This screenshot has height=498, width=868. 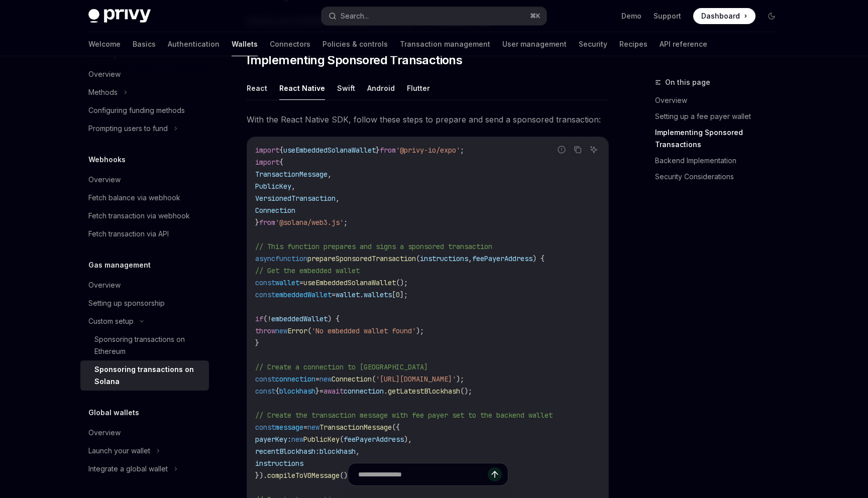 I want to click on span: // Get the embedded wallet, so click(x=308, y=270).